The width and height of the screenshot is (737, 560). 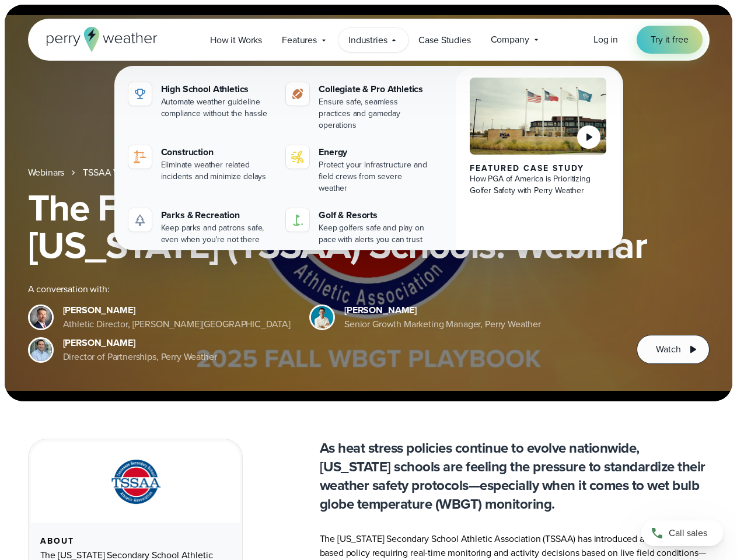 I want to click on span: Log in, so click(x=606, y=39).